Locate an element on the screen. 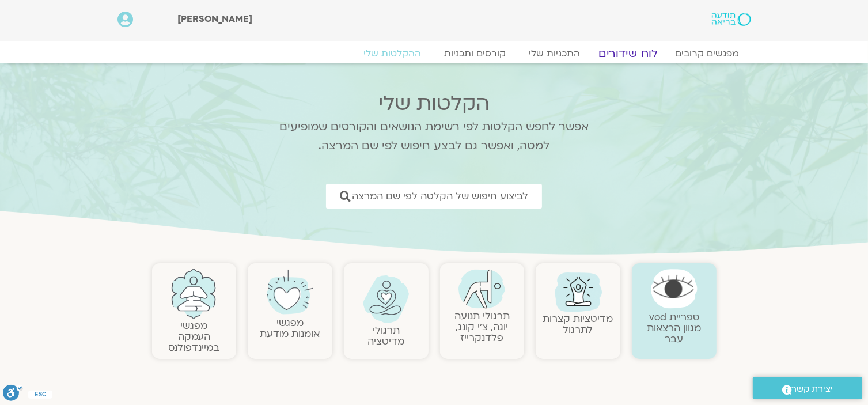  span: יצירת קשר is located at coordinates (813, 390).